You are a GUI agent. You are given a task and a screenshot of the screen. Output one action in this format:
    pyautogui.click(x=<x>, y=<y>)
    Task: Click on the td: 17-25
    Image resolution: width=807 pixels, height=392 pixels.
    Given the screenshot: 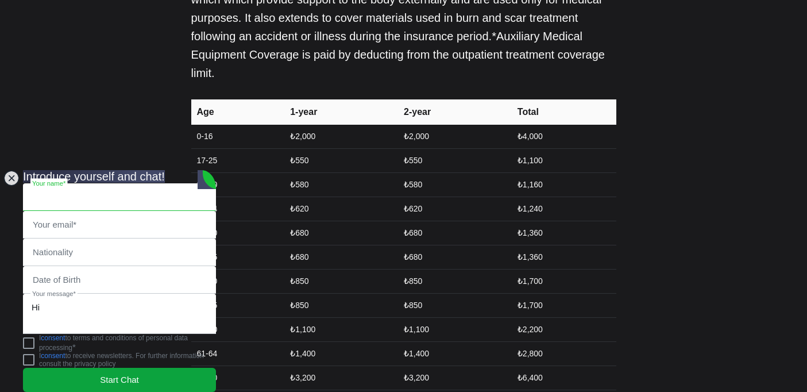 What is the action you would take?
    pyautogui.click(x=237, y=160)
    